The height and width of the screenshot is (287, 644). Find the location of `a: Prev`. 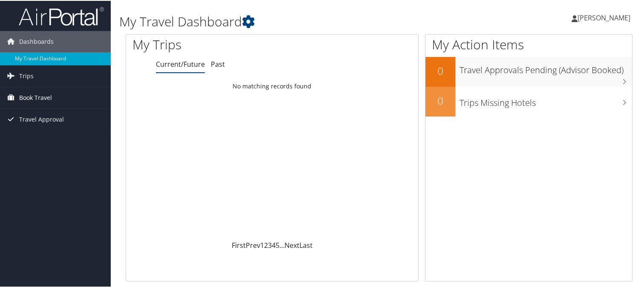

a: Prev is located at coordinates (253, 245).